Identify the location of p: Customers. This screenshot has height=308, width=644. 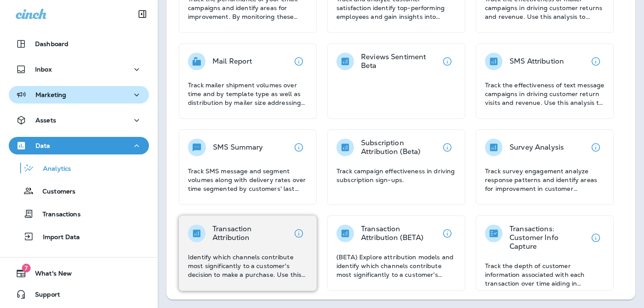
(54, 192).